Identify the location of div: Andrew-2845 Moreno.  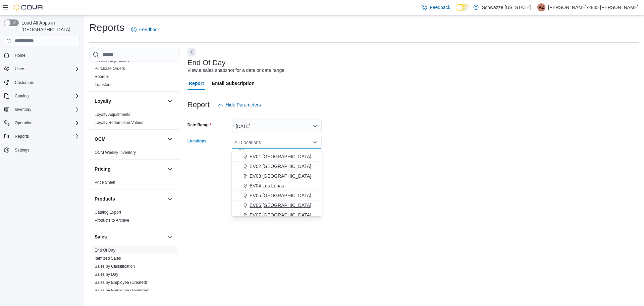
(541, 7).